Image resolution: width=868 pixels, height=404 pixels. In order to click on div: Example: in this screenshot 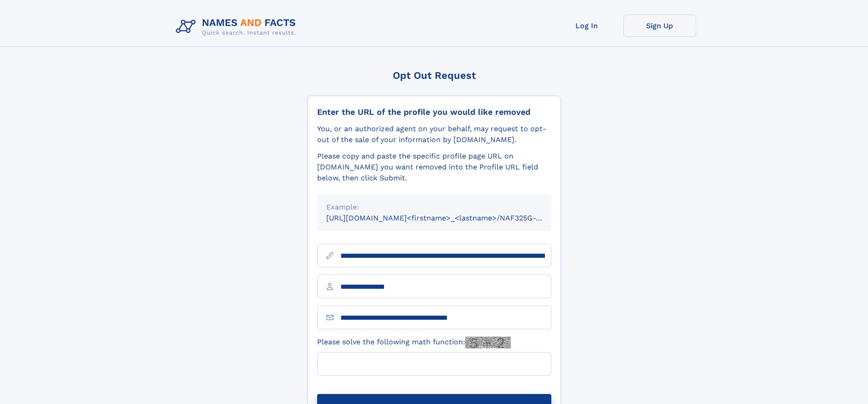, I will do `click(434, 208)`.